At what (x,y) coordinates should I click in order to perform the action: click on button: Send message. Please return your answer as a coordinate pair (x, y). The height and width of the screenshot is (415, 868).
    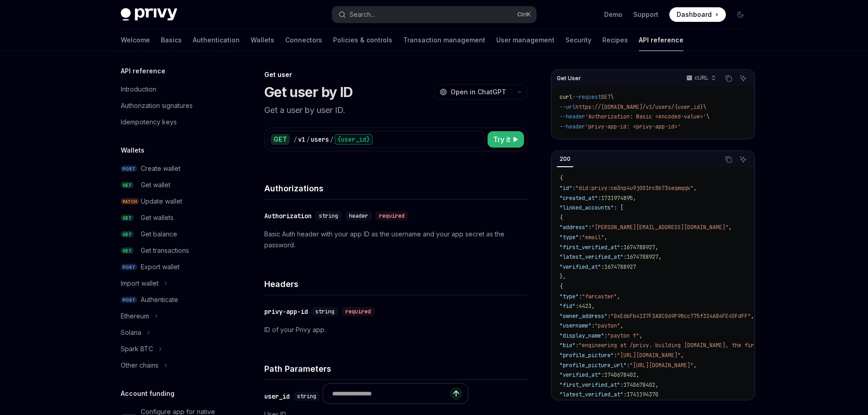
    Looking at the image, I should click on (456, 394).